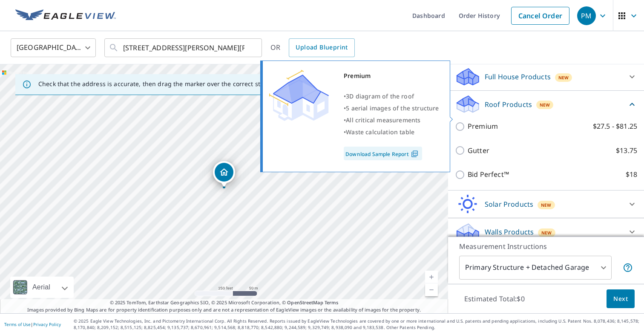 This screenshot has height=335, width=644. I want to click on p: Gutter, so click(478, 150).